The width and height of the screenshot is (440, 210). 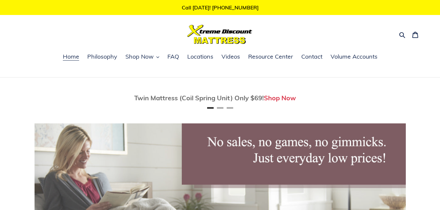 What do you see at coordinates (220, 108) in the screenshot?
I see `button: Page 2` at bounding box center [220, 108].